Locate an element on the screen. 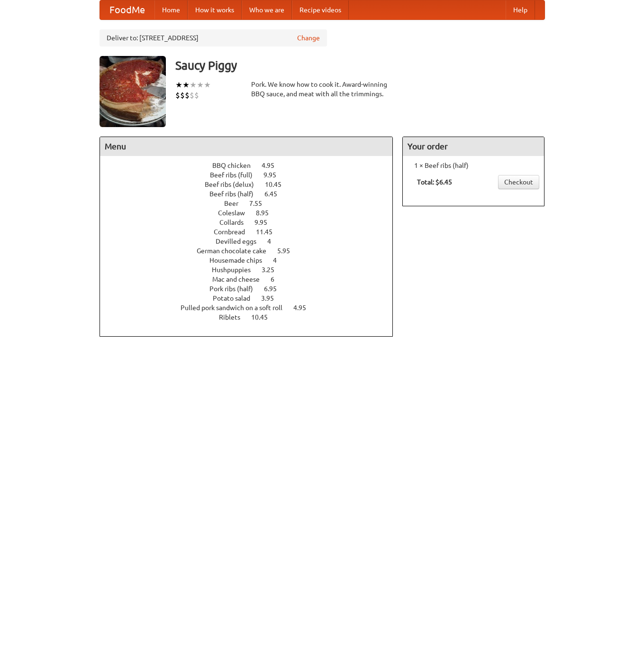  a: BBQ chicken 4.95 is located at coordinates (252, 165).